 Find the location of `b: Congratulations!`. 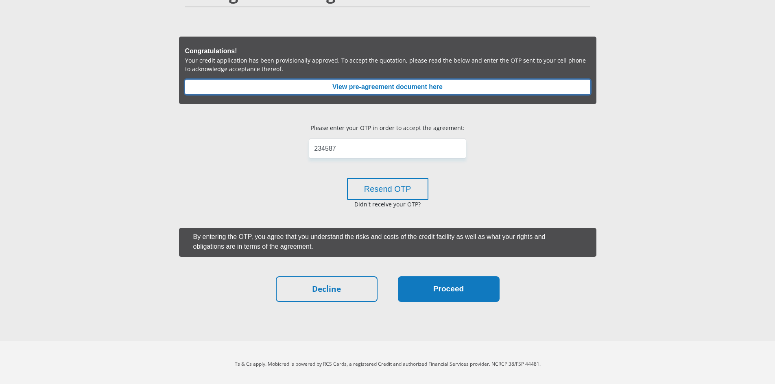

b: Congratulations! is located at coordinates (211, 51).